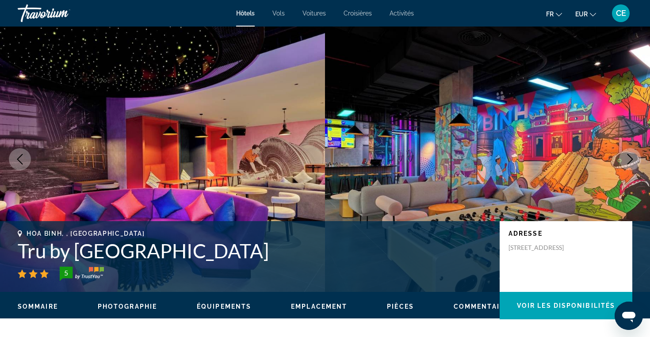 This screenshot has width=650, height=337. I want to click on a: Vols, so click(278, 13).